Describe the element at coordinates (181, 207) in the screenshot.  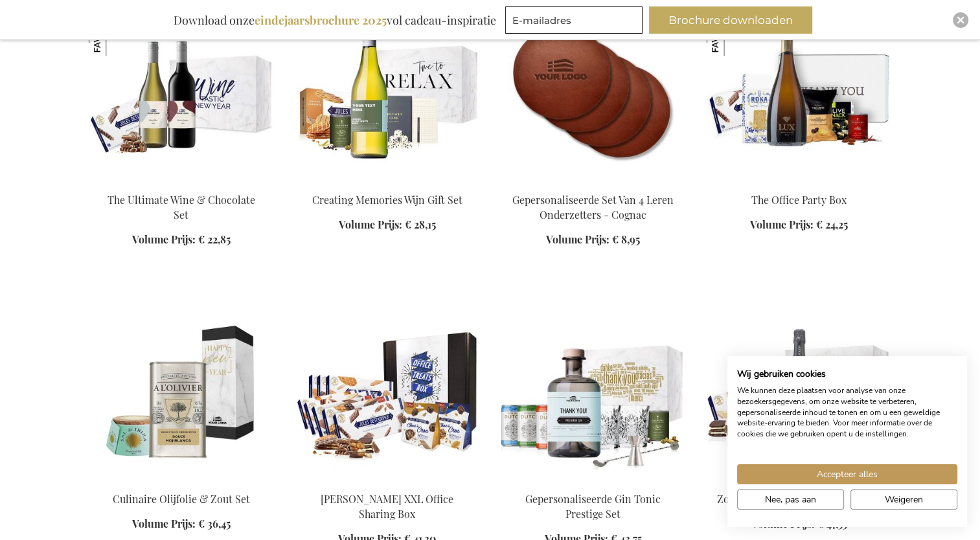
I see `a: The Ultimate Wine & Chocolate Set` at that location.